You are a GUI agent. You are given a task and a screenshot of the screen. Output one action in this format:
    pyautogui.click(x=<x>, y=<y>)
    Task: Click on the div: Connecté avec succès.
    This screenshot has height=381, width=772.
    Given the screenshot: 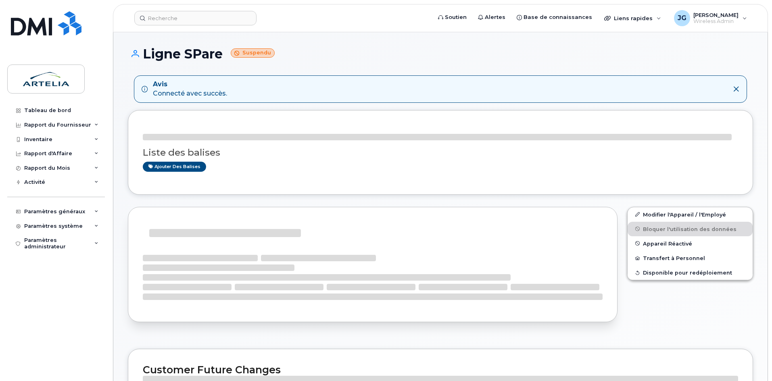 What is the action you would take?
    pyautogui.click(x=190, y=89)
    